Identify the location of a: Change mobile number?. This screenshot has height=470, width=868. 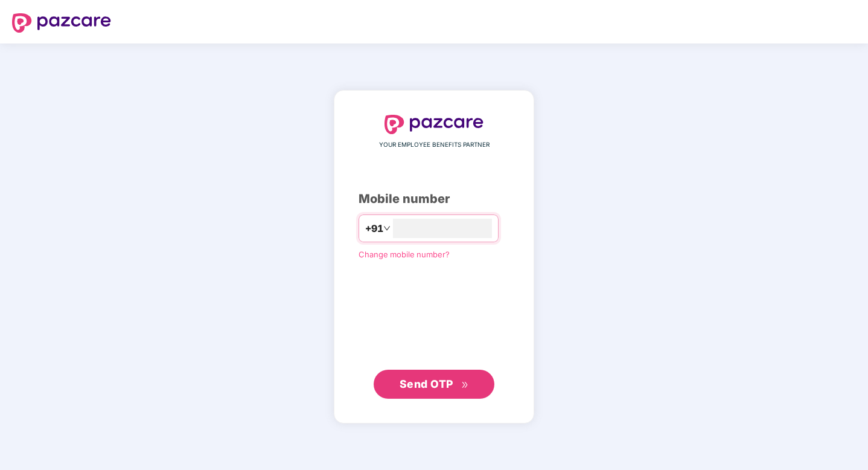
(404, 254).